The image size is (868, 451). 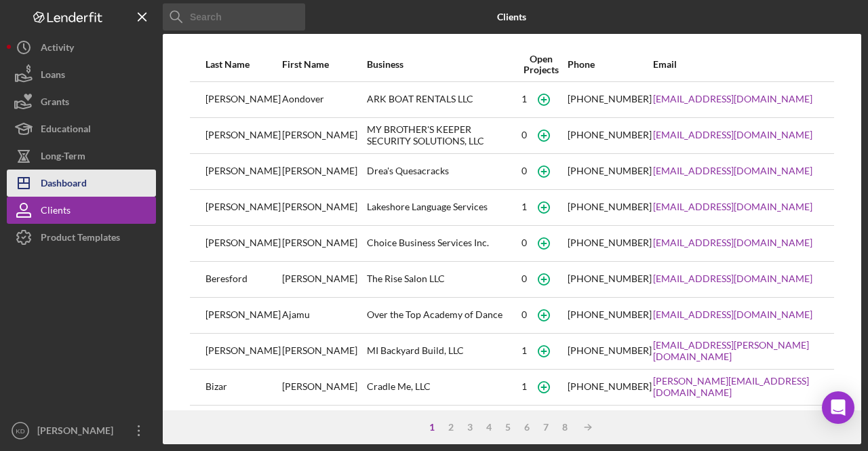 What do you see at coordinates (57, 49) in the screenshot?
I see `div: Activity` at bounding box center [57, 49].